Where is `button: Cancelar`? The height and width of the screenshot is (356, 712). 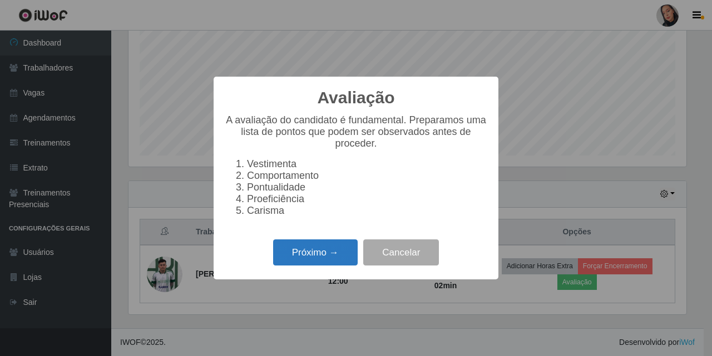
button: Cancelar is located at coordinates (401, 252).